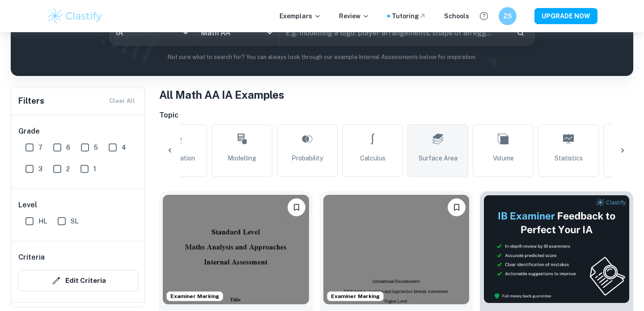  Describe the element at coordinates (409, 16) in the screenshot. I see `div: Tutoring` at that location.